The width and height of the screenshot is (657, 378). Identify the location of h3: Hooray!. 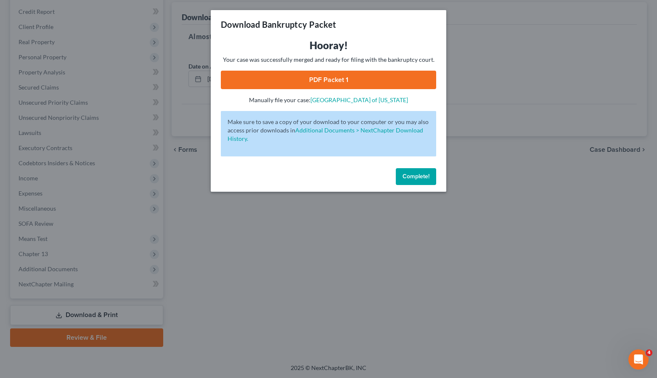
(329, 45).